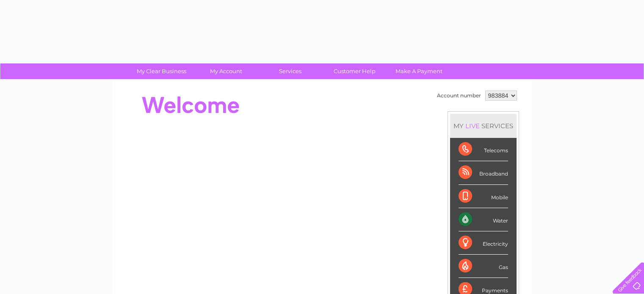 Image resolution: width=644 pixels, height=294 pixels. I want to click on div: Gas, so click(483, 266).